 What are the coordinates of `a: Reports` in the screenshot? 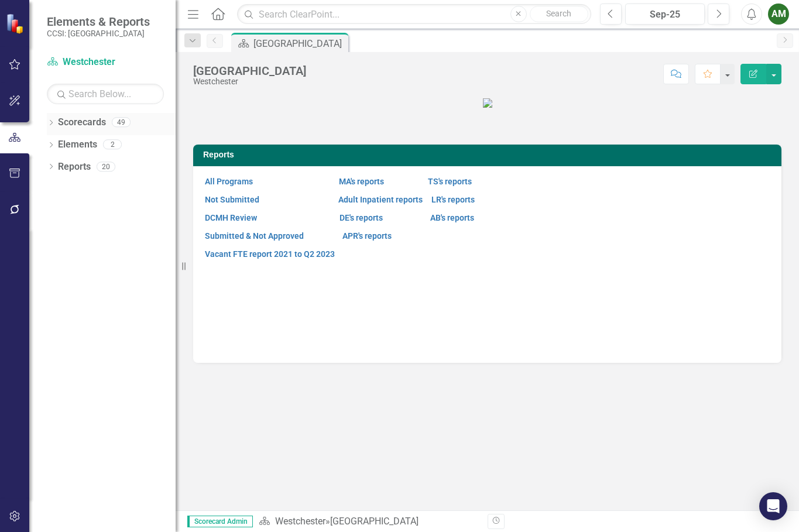 It's located at (74, 167).